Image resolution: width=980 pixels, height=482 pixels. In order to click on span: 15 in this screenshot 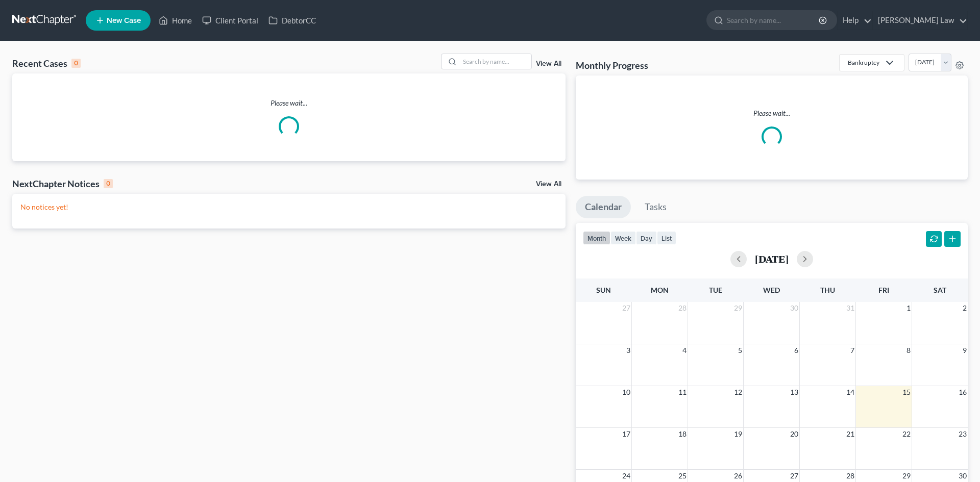, I will do `click(906, 392)`.